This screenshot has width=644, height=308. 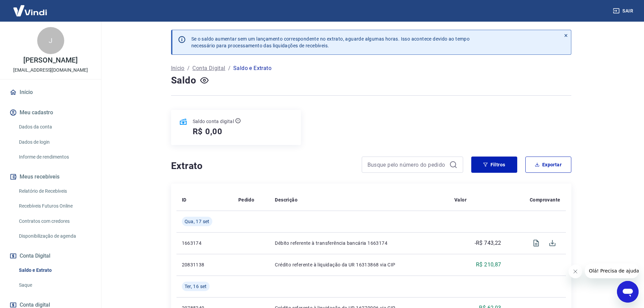 What do you see at coordinates (209, 68) in the screenshot?
I see `a: Conta Digital` at bounding box center [209, 68].